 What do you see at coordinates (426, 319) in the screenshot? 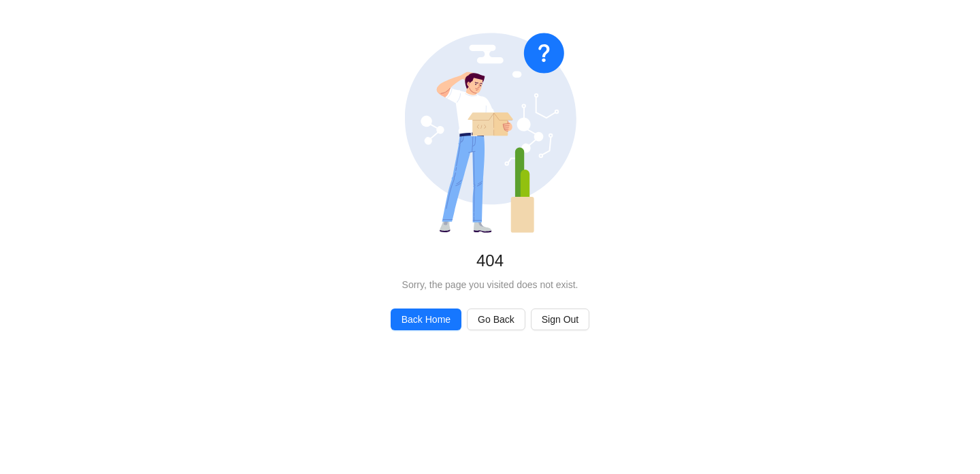
I see `span: Back Home` at bounding box center [426, 319].